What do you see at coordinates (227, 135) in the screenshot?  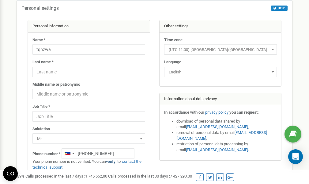 I see `li: removal of personal data by email ,` at bounding box center [227, 135].